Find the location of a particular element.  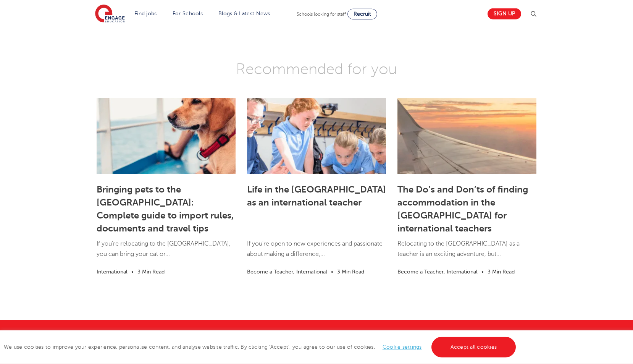

li: International is located at coordinates (112, 271).